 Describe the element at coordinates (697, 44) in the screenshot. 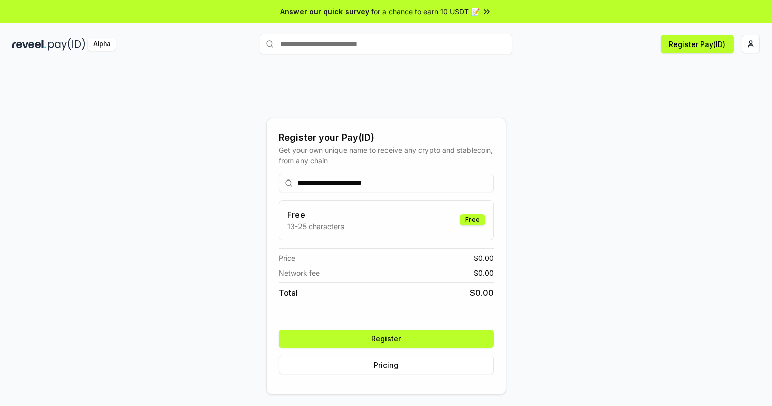

I see `button: Register Pay(ID)` at that location.